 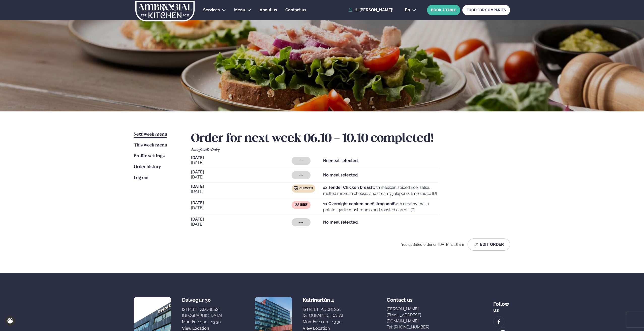 I want to click on a: Cookie settings, so click(x=10, y=321).